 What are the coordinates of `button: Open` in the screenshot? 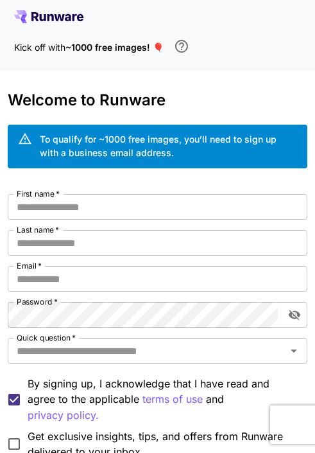 It's located at (294, 350).